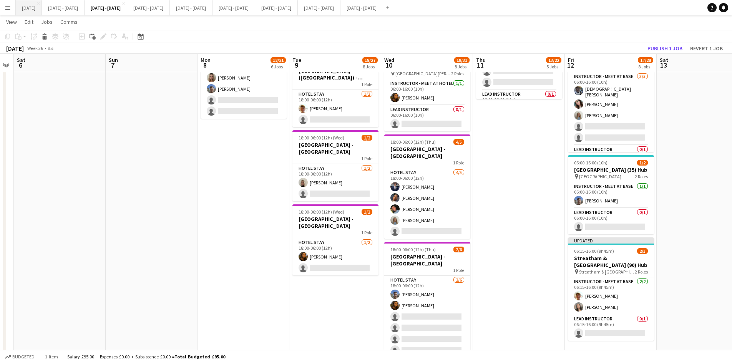  Describe the element at coordinates (35, 48) in the screenshot. I see `span: Week 36` at that location.